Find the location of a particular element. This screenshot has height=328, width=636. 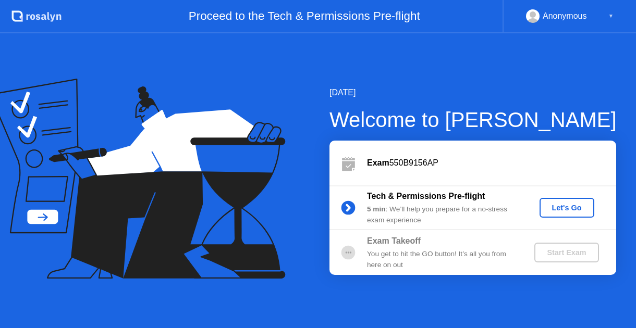

div: Start Exam is located at coordinates (566, 253).